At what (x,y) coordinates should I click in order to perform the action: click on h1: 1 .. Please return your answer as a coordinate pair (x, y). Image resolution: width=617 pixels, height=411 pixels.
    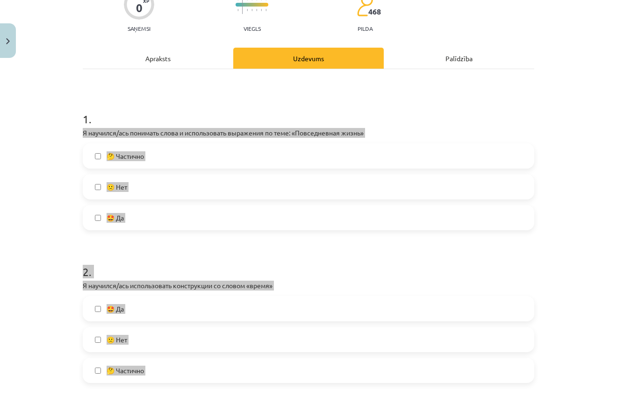
    Looking at the image, I should click on (308, 111).